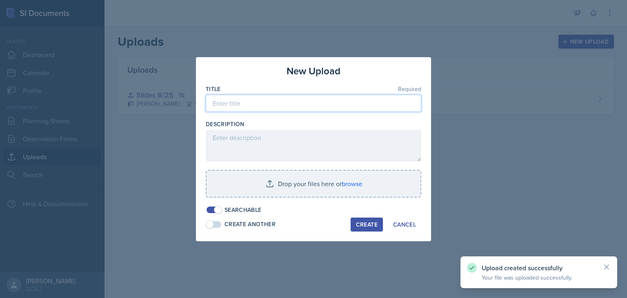 Image resolution: width=627 pixels, height=298 pixels. Describe the element at coordinates (314, 103) in the screenshot. I see `input: Enter title` at that location.